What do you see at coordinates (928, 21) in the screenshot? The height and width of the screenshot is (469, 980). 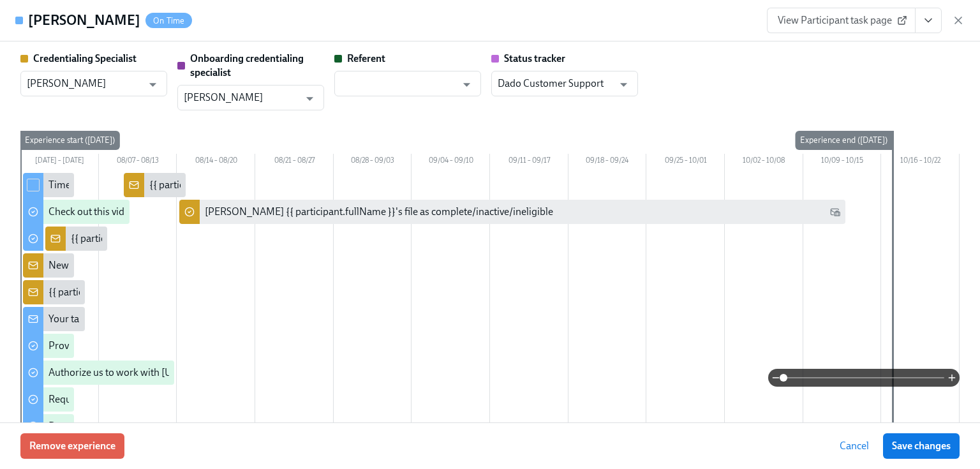 I see `button: View task page` at bounding box center [928, 21].